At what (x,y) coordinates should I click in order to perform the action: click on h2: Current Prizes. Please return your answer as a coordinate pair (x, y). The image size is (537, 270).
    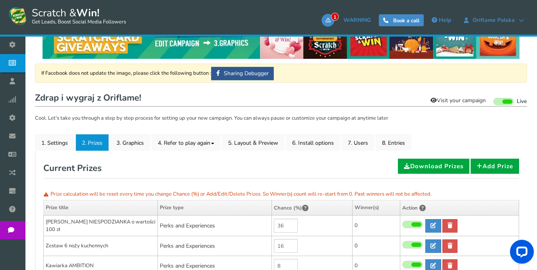
    Looking at the image, I should click on (72, 168).